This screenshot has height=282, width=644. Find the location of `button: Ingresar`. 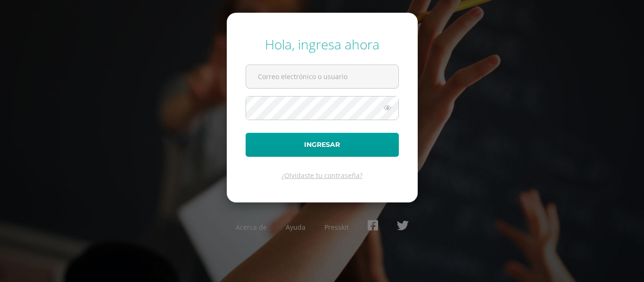

button: Ingresar is located at coordinates (322, 144).